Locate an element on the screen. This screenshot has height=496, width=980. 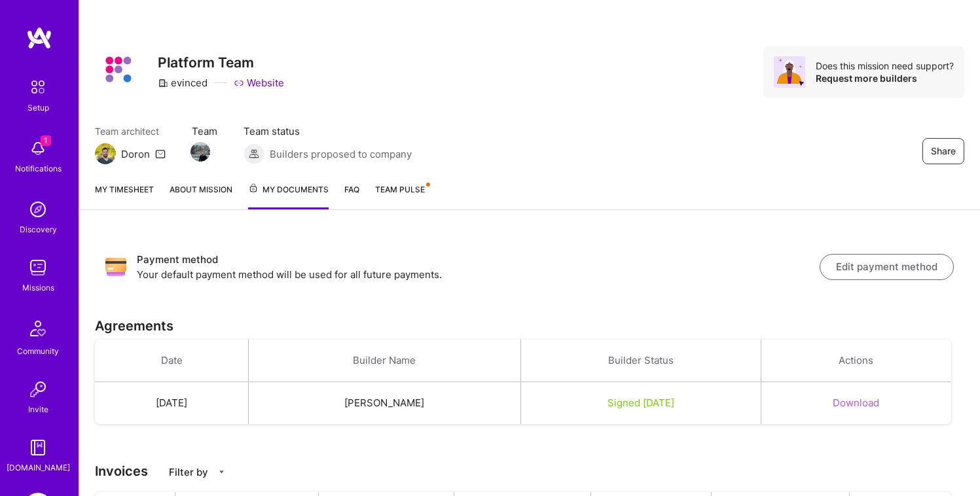
a: Team Member Avatar is located at coordinates (200, 152).